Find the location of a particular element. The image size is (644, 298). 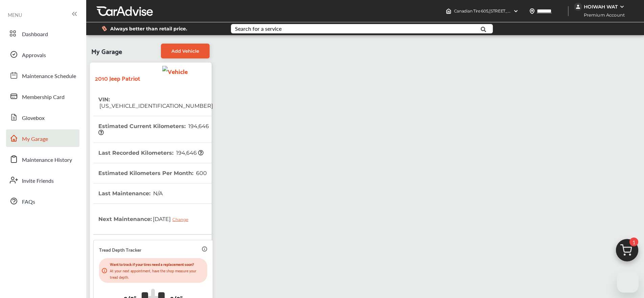

img: header-down-arrow.9dd2ce7d.svg is located at coordinates (516, 11).